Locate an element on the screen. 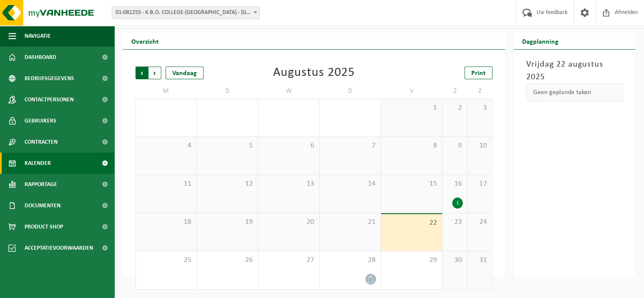  span: 6 is located at coordinates (289, 146).